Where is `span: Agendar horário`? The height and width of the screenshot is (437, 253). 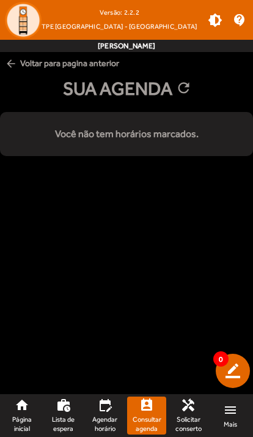 span: Agendar horário is located at coordinates (105, 423).